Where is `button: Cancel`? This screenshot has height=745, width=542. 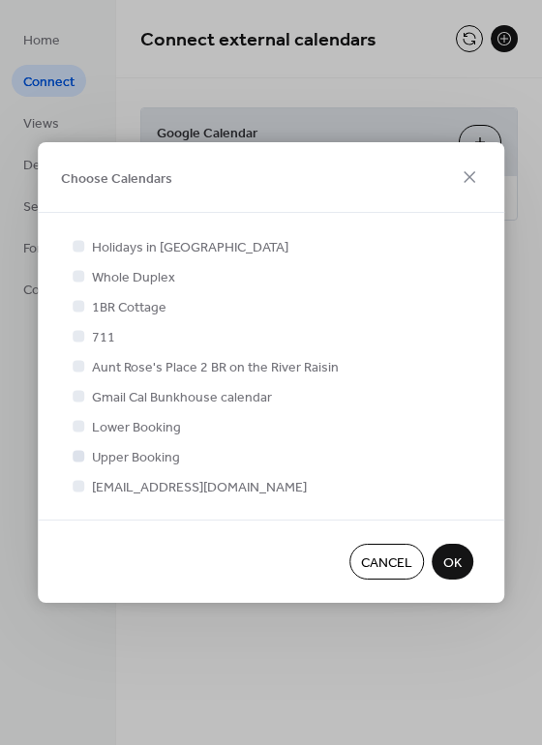
button: Cancel is located at coordinates (386, 561).